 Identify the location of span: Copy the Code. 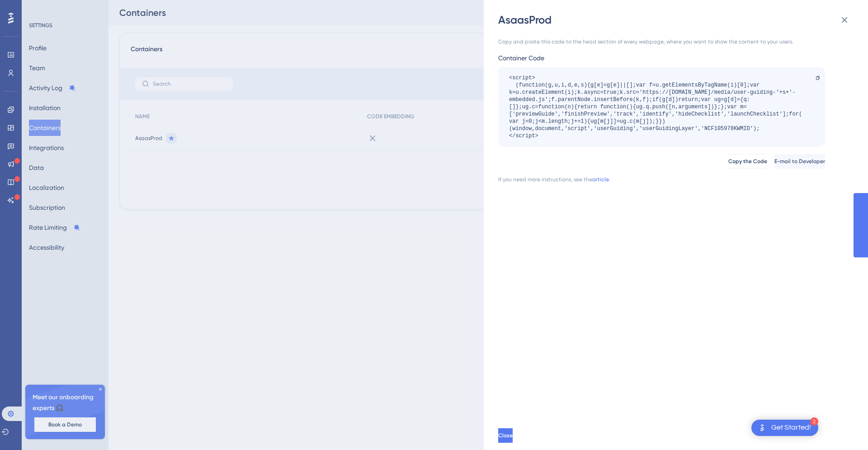
(748, 161).